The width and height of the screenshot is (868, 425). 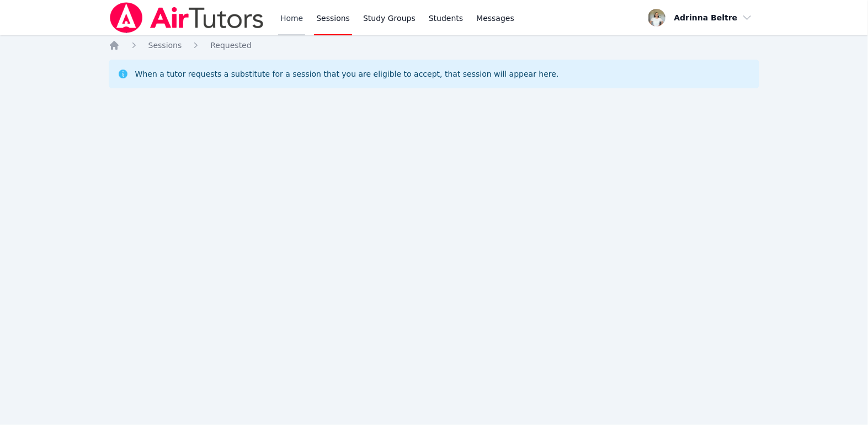 I want to click on a: Requested, so click(x=231, y=45).